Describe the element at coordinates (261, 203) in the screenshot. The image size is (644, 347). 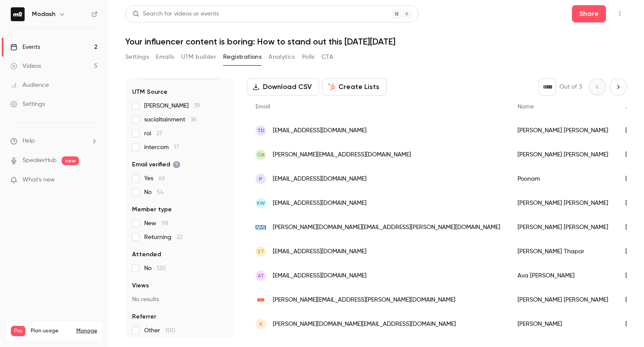
I see `span: KW` at that location.